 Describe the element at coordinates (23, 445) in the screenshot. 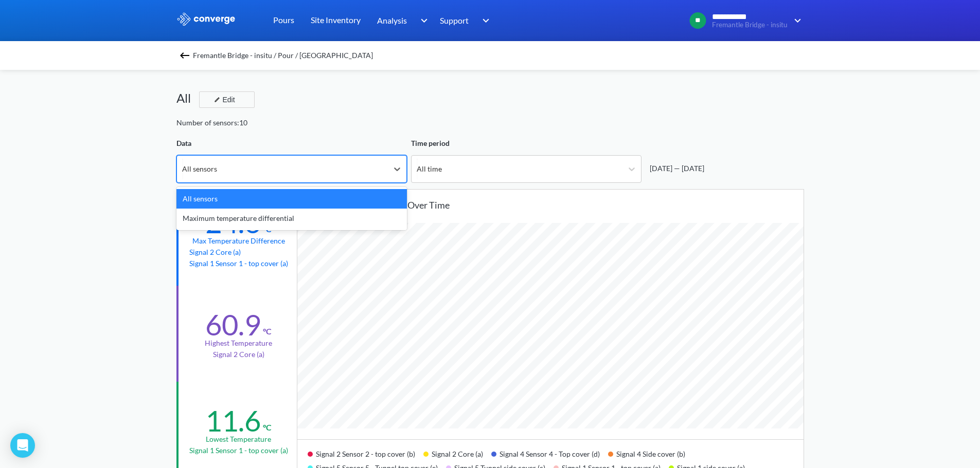

I see `div: Open Intercom Messenger` at that location.